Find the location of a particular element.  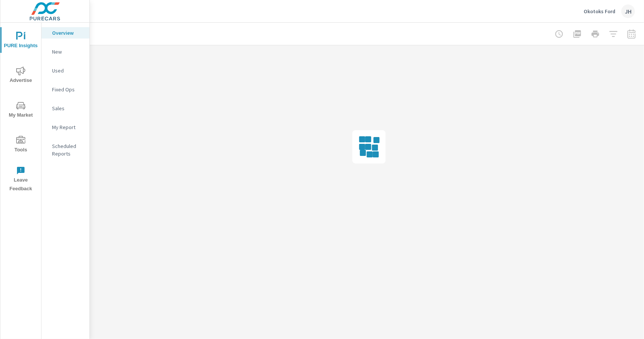

span: Leave Feedback is located at coordinates (21, 180).